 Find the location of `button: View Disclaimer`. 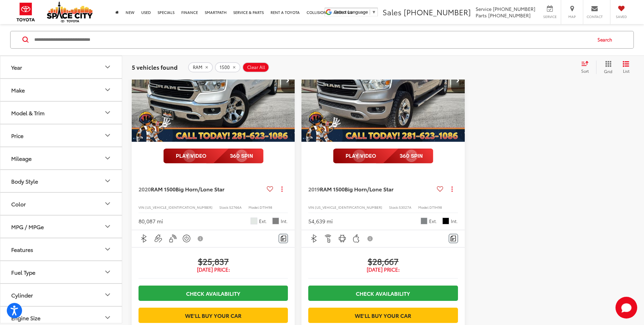

button: View Disclaimer is located at coordinates (371, 239).